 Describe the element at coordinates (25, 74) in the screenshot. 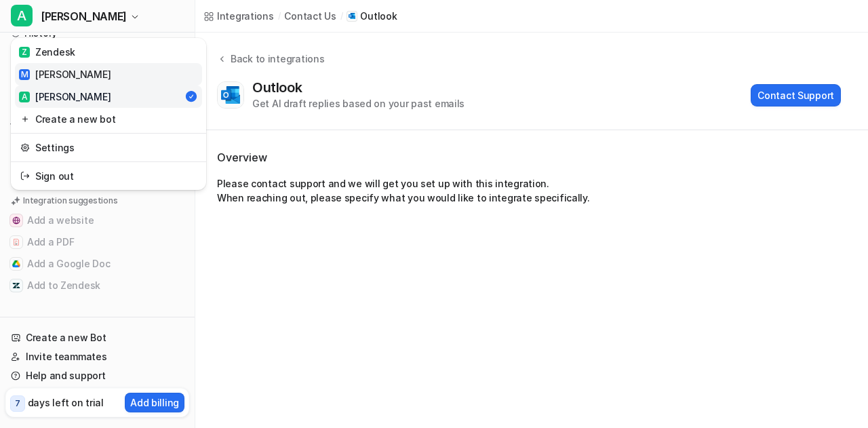

I see `span: M` at that location.